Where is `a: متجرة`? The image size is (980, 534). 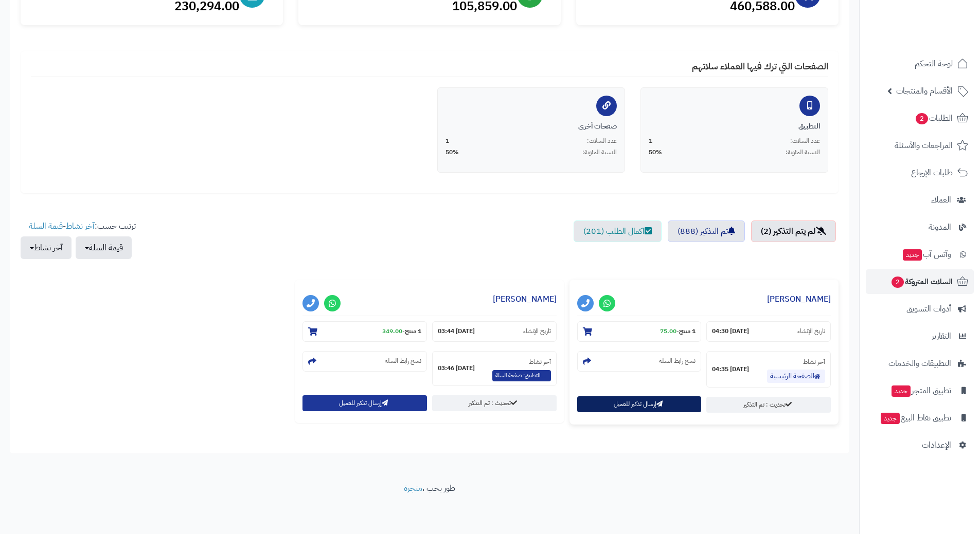 a: متجرة is located at coordinates (413, 488).